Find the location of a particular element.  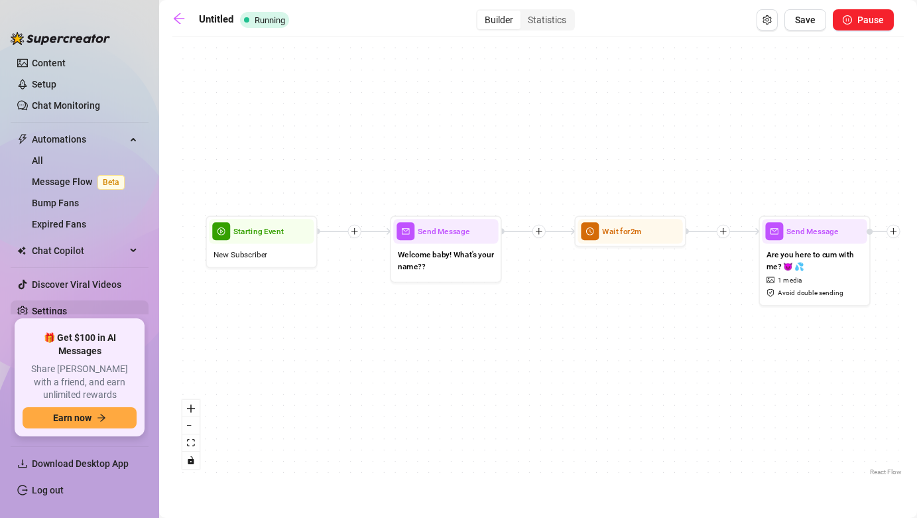

span: thunderbolt is located at coordinates (23, 139).